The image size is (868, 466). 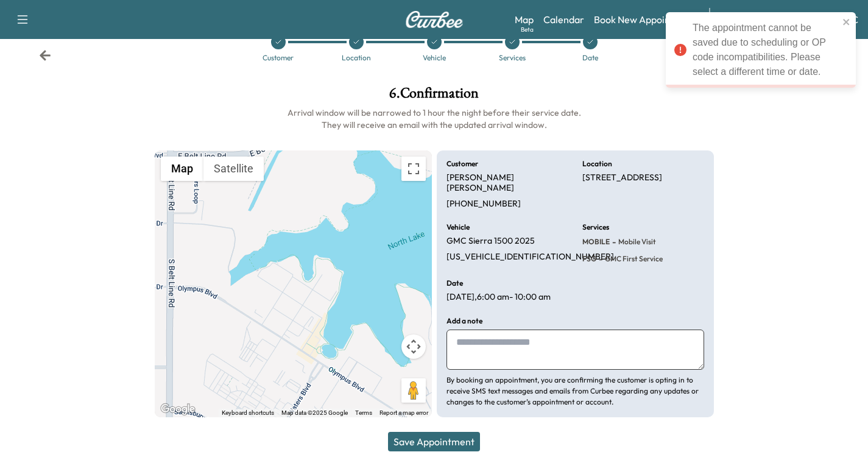 I want to click on button: Show satellite imagery, so click(x=233, y=169).